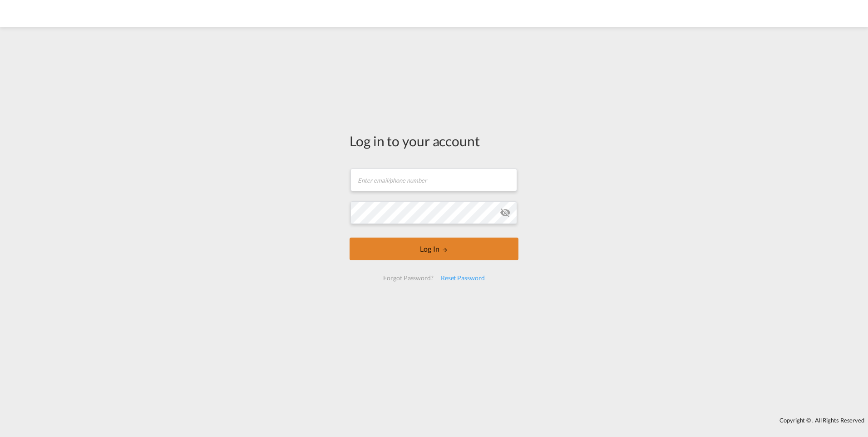 Image resolution: width=868 pixels, height=437 pixels. What do you see at coordinates (434, 249) in the screenshot?
I see `button: LOGIN` at bounding box center [434, 249].